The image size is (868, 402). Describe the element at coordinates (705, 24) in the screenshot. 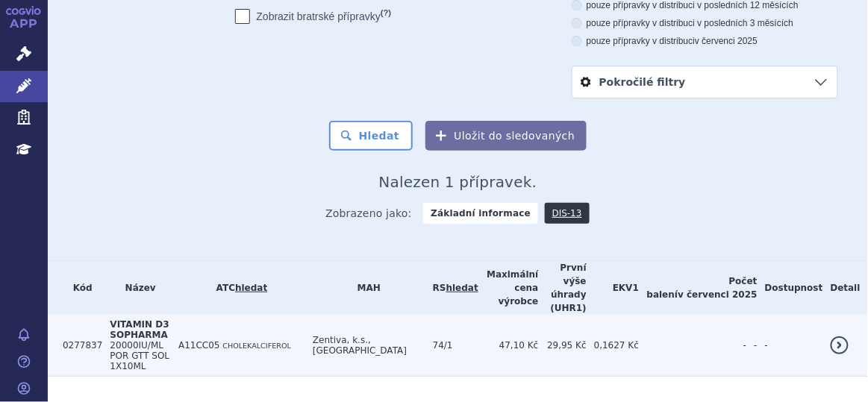

I see `label: pouze přípravky v distribuci v posledních 3 měsících` at that location.